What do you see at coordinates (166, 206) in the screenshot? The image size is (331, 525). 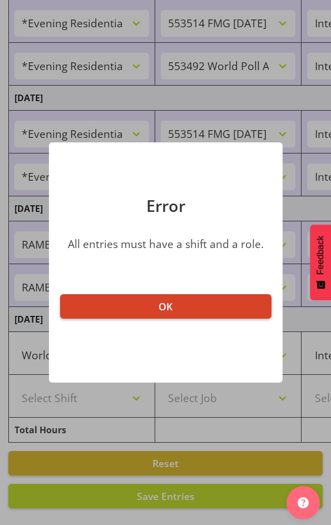 I see `p: Error` at bounding box center [166, 206].